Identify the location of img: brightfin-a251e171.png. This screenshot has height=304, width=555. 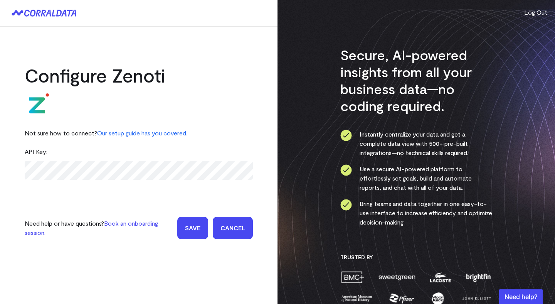
(478, 277).